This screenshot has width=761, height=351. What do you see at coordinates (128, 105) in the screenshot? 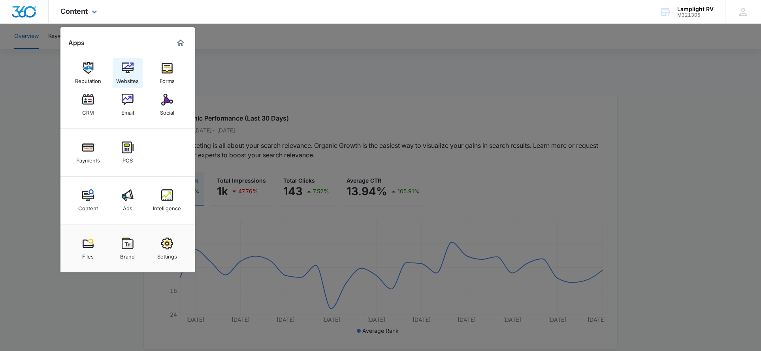
I see `a: Email` at bounding box center [128, 105].